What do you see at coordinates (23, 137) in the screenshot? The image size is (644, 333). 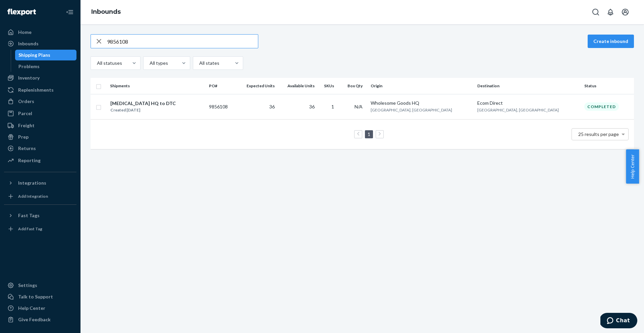 I see `div: Prep` at bounding box center [23, 137].